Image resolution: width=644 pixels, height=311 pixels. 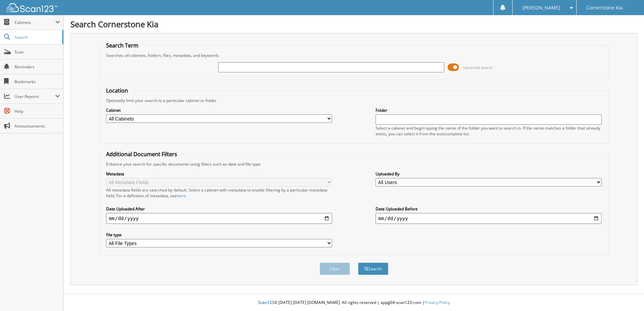 I want to click on div: All metadata fields are searched by default. Select a cabinet with metadata to enable filtering b..., so click(x=219, y=193).